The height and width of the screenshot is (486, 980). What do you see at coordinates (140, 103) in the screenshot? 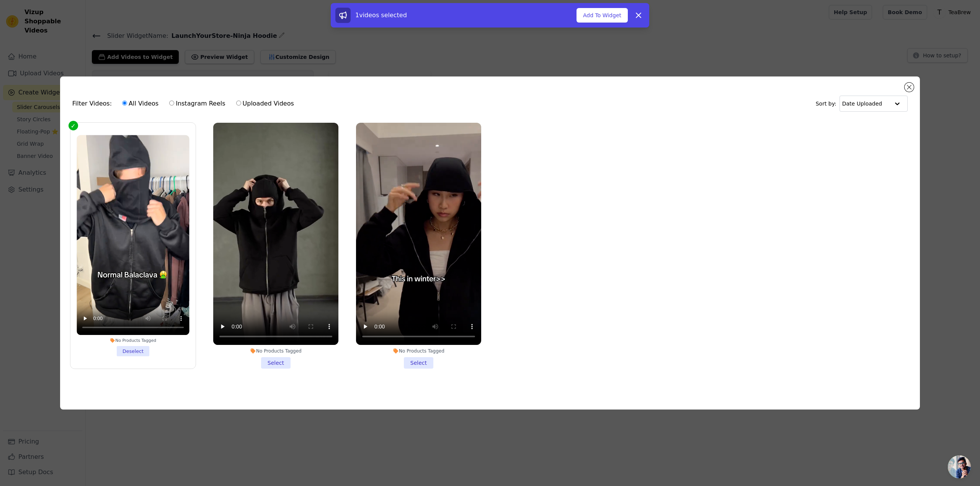
I see `label: All Videos` at bounding box center [140, 103].